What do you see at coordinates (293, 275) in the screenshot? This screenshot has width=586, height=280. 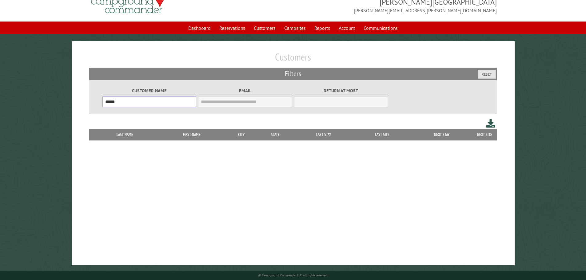 I see `small: © Campground Commander LLC. All rights reserved.` at bounding box center [293, 275].